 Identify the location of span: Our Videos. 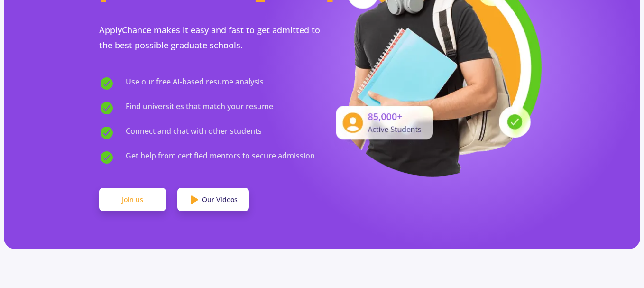
(220, 199).